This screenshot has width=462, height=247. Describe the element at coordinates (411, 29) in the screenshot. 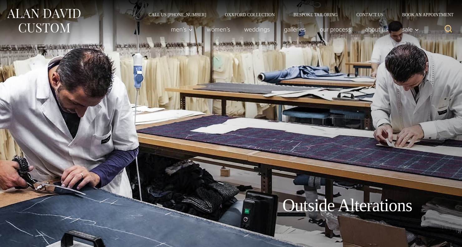

I see `span: Sale` at that location.